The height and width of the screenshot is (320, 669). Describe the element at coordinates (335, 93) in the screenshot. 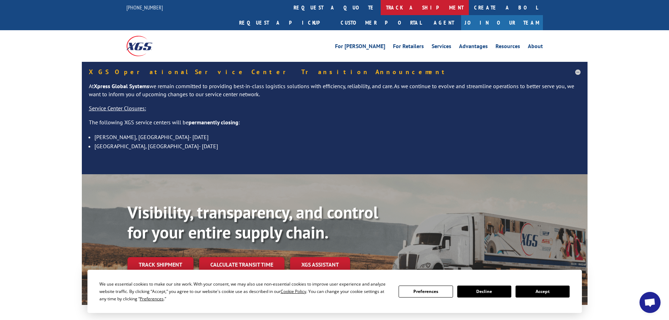

I see `p: At we remain committed to providing best-in-class logistics solutions with efficiency, reliabilit...` at that location.